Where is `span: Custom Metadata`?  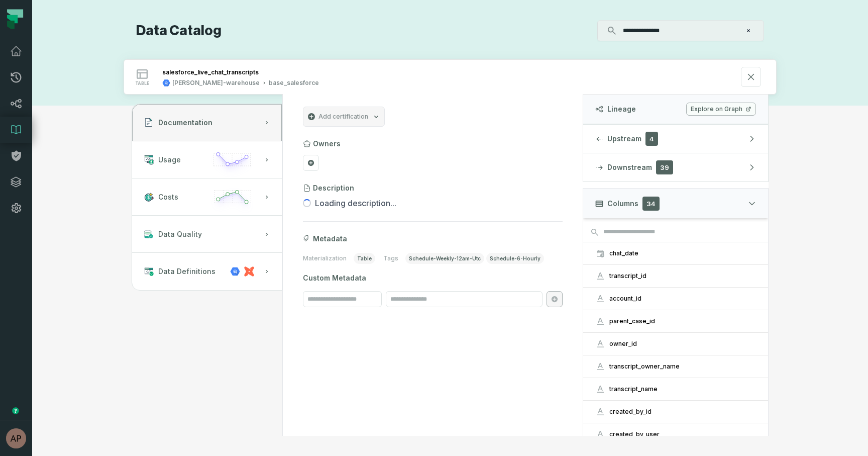 span: Custom Metadata is located at coordinates (432, 278).